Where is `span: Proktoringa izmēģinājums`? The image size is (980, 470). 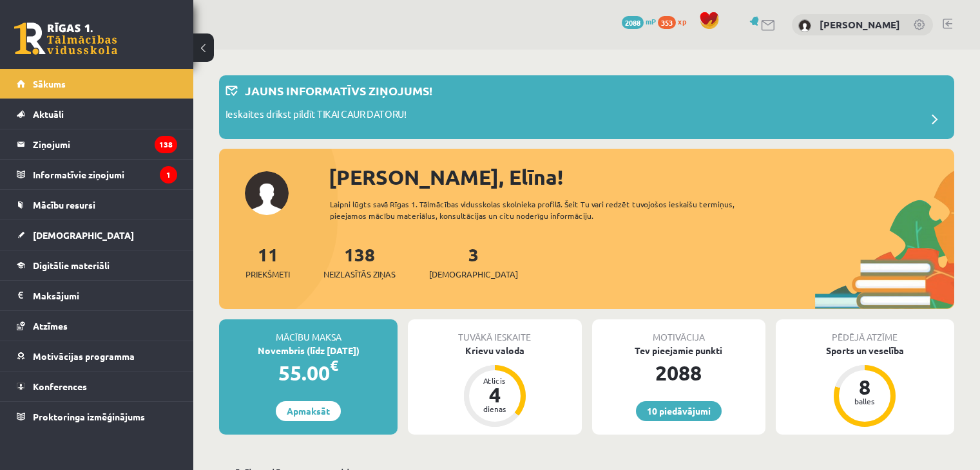 span: Proktoringa izmēģinājums is located at coordinates (89, 417).